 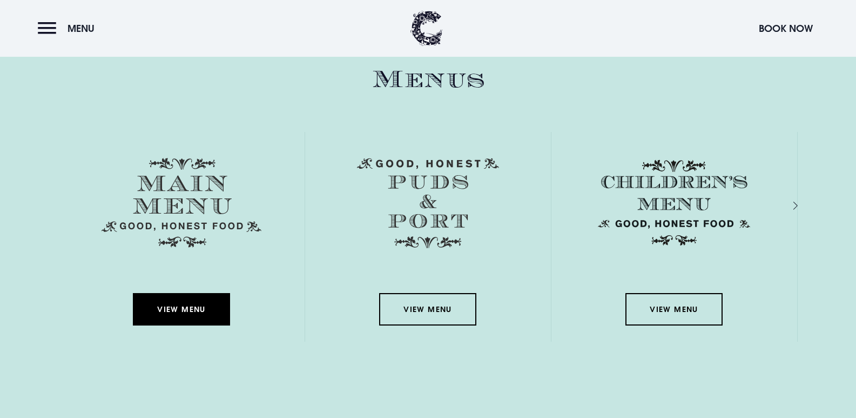 I want to click on img: Childrens Menu 1, so click(x=674, y=203).